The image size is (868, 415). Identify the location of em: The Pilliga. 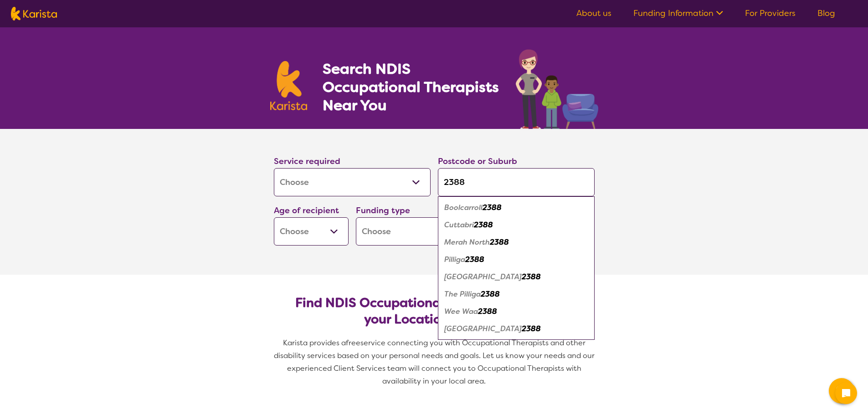
(462, 294).